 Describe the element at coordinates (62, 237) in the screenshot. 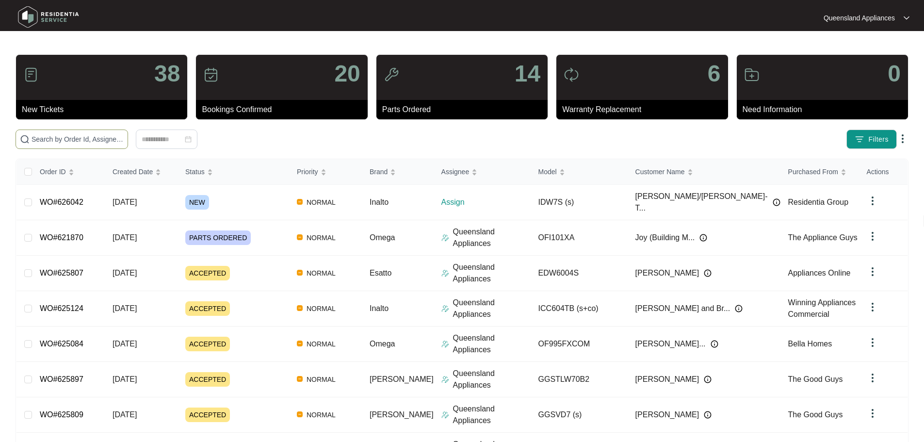

I see `a: WO#621870` at that location.